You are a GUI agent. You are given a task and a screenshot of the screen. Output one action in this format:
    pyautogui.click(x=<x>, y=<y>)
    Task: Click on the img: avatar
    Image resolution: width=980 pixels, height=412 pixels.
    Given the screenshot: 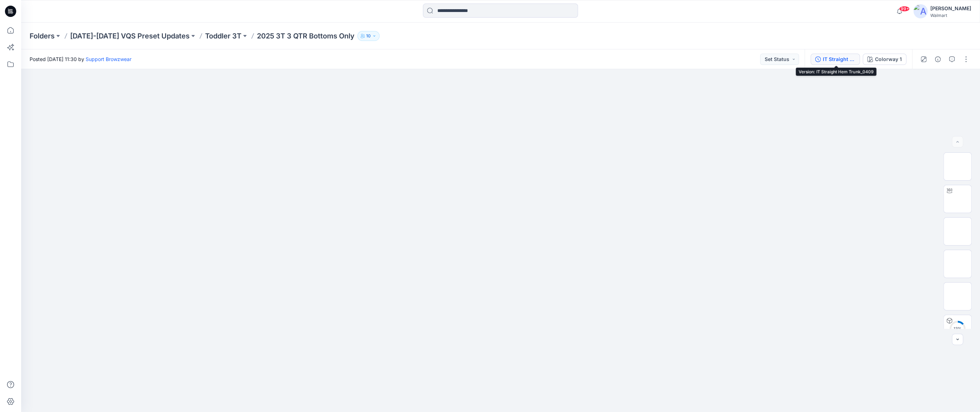 What is the action you would take?
    pyautogui.click(x=921, y=11)
    